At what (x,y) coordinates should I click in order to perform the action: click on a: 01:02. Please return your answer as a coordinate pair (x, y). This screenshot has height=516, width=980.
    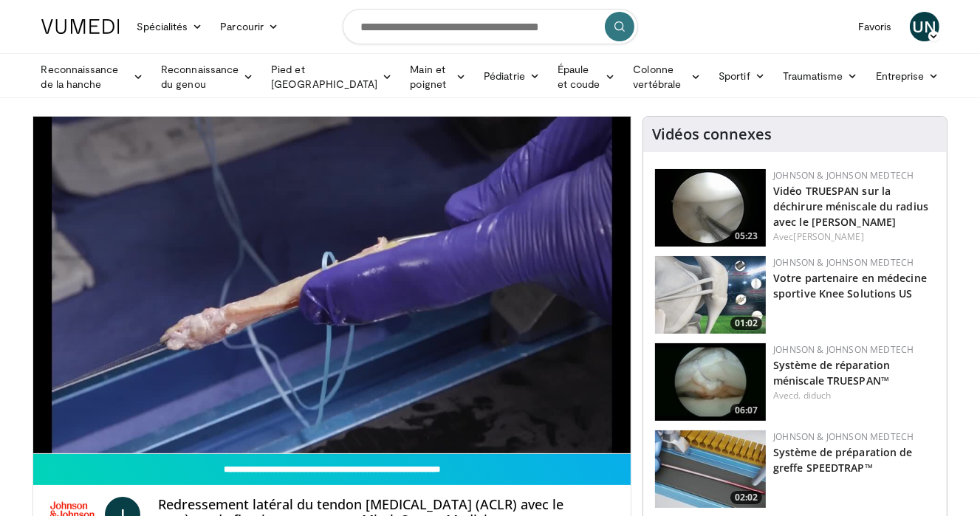
    Looking at the image, I should click on (711, 295).